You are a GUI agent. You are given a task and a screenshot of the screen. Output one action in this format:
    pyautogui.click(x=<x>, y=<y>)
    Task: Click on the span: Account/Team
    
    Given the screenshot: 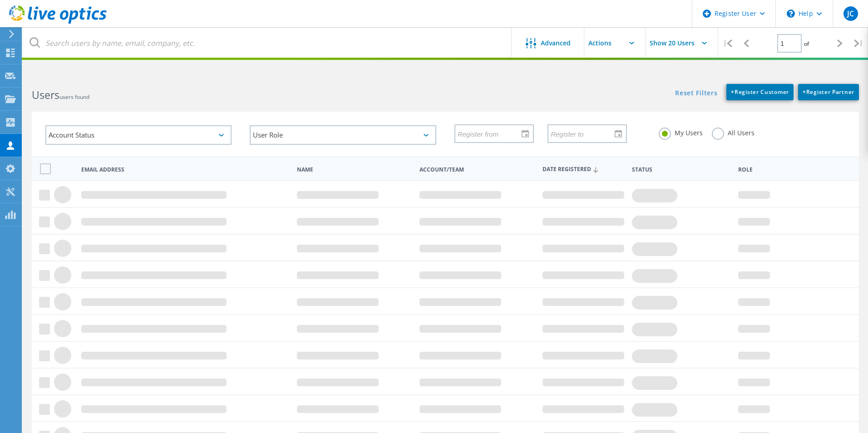 What is the action you would take?
    pyautogui.click(x=477, y=169)
    